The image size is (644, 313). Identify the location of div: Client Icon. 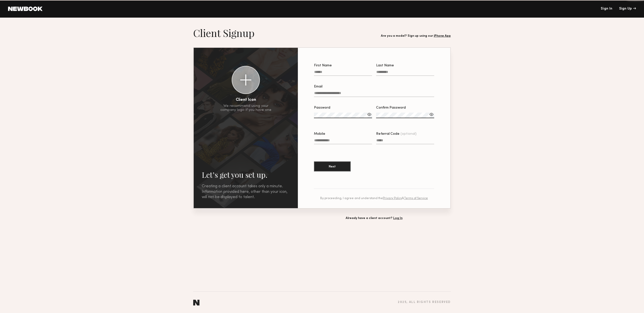
(246, 100).